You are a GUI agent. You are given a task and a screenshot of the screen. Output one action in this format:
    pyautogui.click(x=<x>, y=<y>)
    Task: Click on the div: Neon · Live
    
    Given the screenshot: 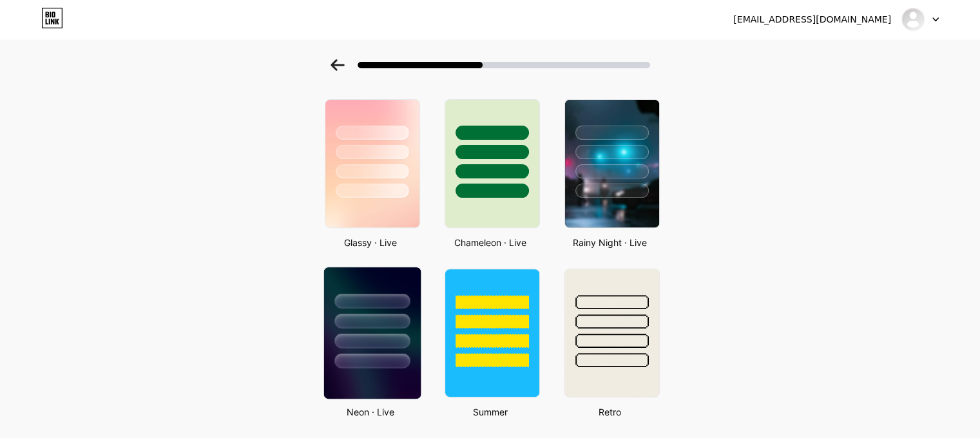 What is the action you would take?
    pyautogui.click(x=371, y=412)
    